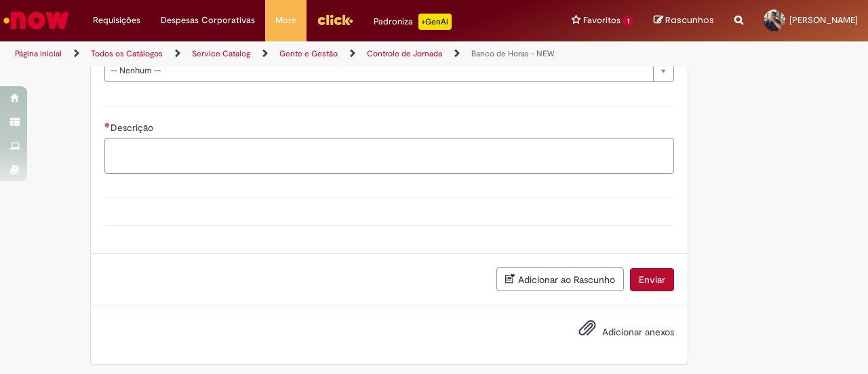 This screenshot has width=868, height=374. I want to click on span: -- Nenhum --, so click(379, 70).